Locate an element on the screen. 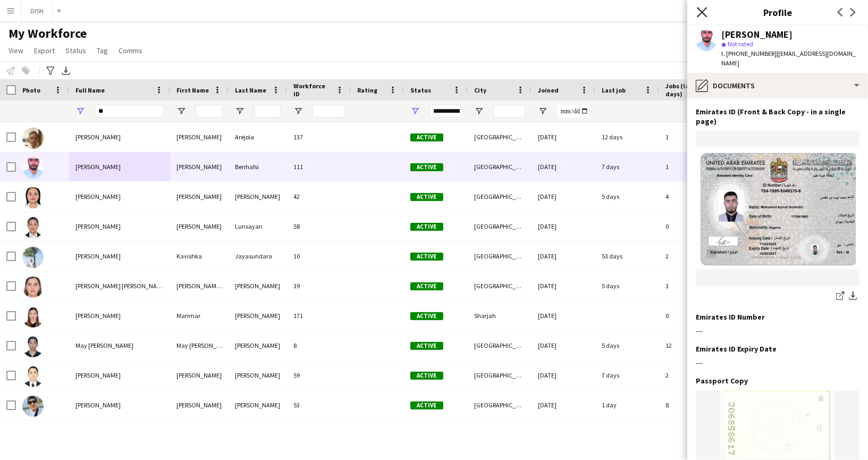 This screenshot has width=868, height=460. input: Last Name Filter Input is located at coordinates (267, 111).